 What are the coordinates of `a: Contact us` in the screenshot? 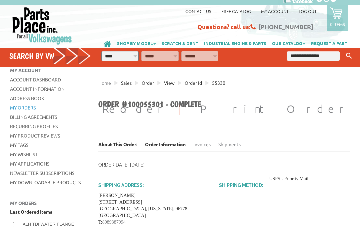 It's located at (198, 11).